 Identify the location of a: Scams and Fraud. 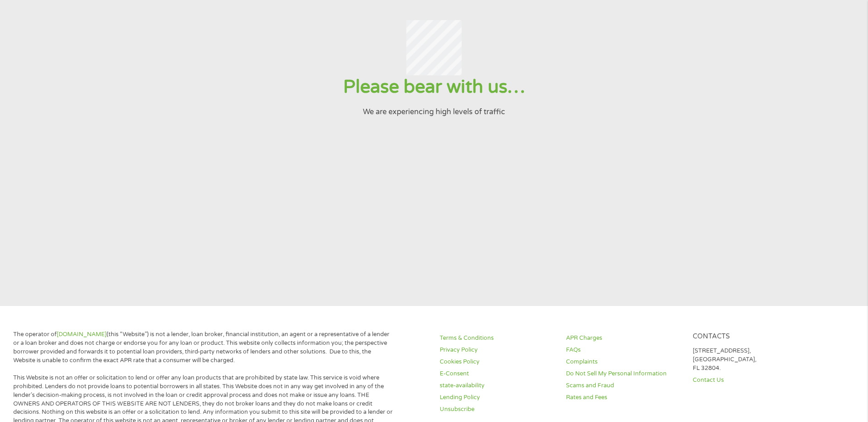
(624, 386).